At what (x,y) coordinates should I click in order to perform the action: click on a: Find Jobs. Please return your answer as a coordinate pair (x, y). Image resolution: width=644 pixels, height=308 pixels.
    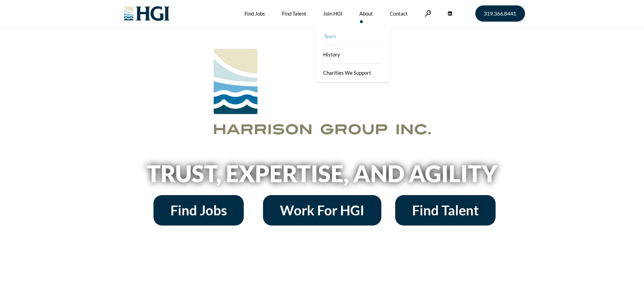
    Looking at the image, I should click on (198, 210).